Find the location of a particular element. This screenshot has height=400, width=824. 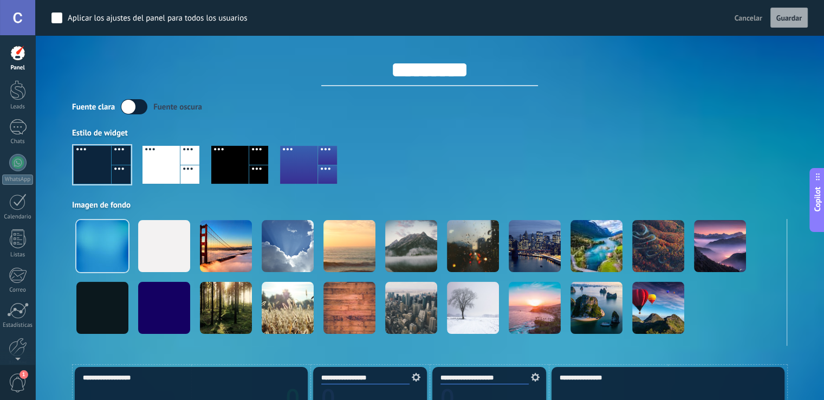

button: Cancelar is located at coordinates (748, 18).